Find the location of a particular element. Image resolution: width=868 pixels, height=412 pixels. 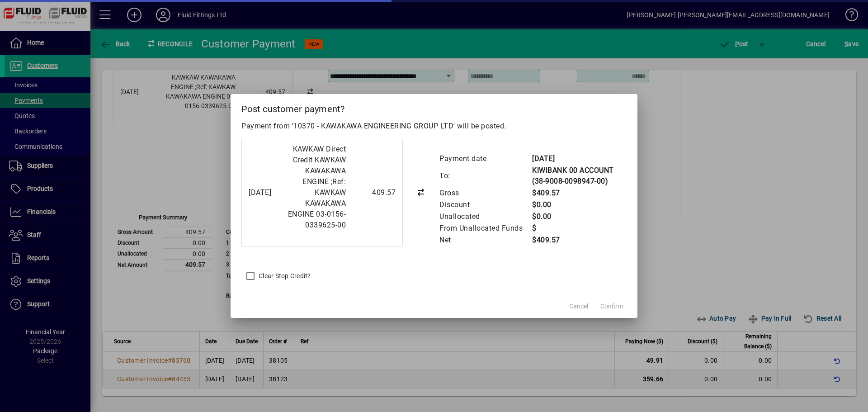

td: Discount is located at coordinates (485, 205).